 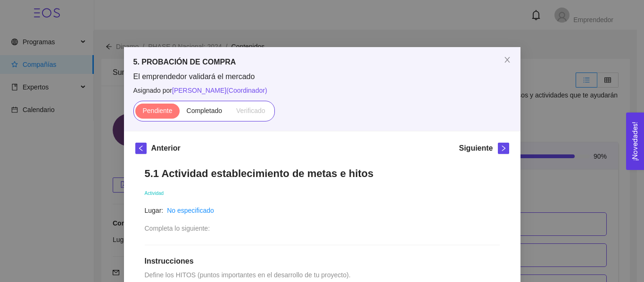 What do you see at coordinates (503, 148) in the screenshot?
I see `span: right` at bounding box center [503, 148].